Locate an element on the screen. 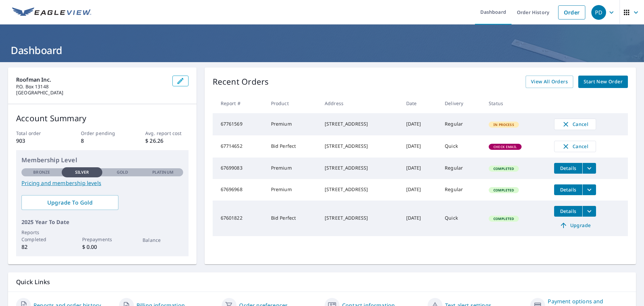 The height and width of the screenshot is (306, 644). h1: Dashboard is located at coordinates (322, 50).